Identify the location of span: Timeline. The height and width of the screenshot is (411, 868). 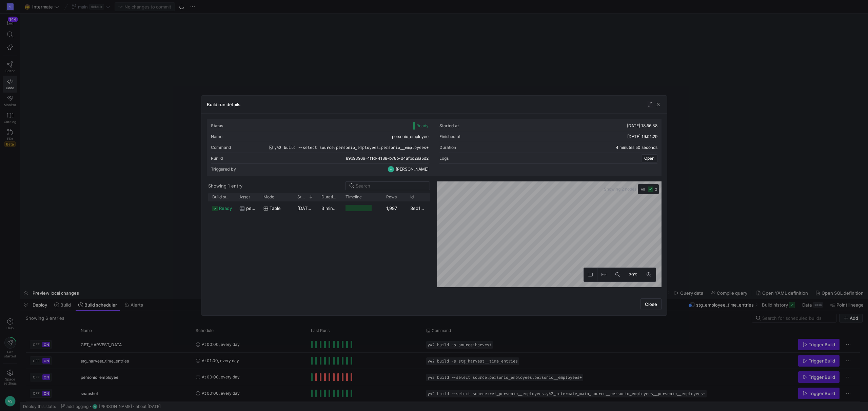
(354, 197).